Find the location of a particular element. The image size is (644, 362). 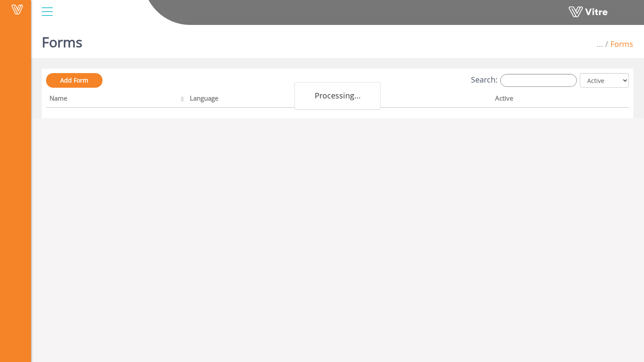

div: Processing... is located at coordinates (338, 96).